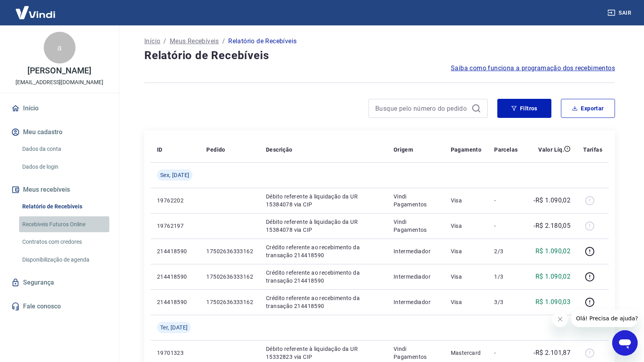 This screenshot has height=362, width=644. I want to click on p: ID, so click(160, 150).